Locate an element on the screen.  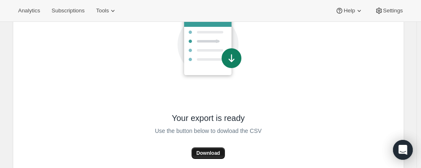
span: Analytics is located at coordinates (29, 11).